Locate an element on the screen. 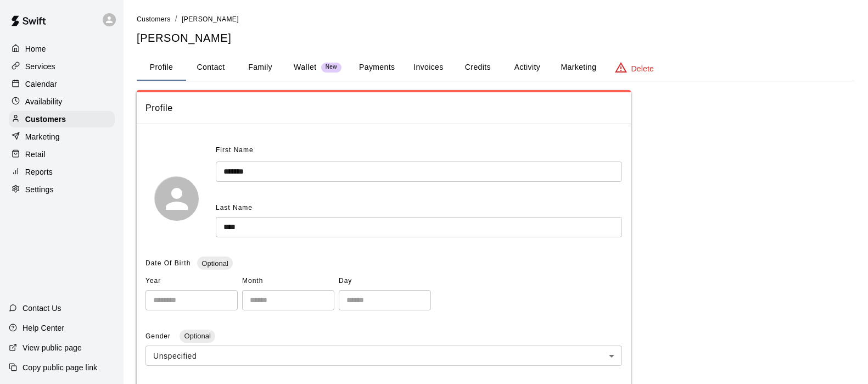 The height and width of the screenshot is (384, 868). p: View public page is located at coordinates (52, 348).